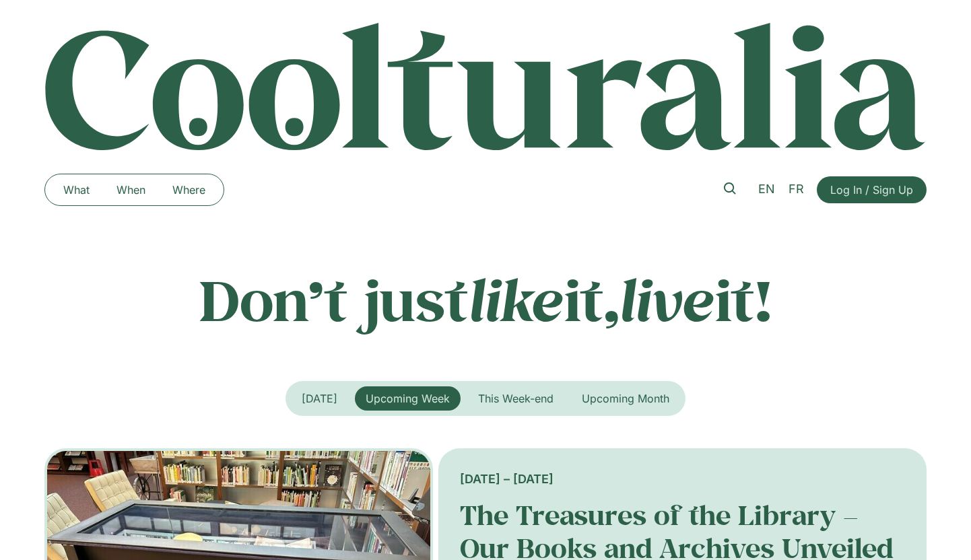 This screenshot has width=971, height=560. Describe the element at coordinates (189, 189) in the screenshot. I see `a: Where` at that location.